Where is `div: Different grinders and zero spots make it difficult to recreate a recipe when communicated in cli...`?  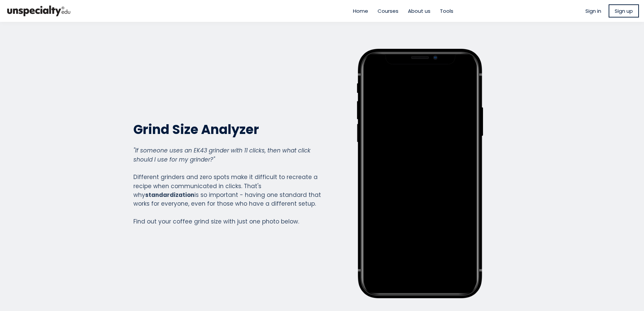 div: Different grinders and zero spots make it difficult to recreate a recipe when communicated in cli... is located at coordinates (227, 186).